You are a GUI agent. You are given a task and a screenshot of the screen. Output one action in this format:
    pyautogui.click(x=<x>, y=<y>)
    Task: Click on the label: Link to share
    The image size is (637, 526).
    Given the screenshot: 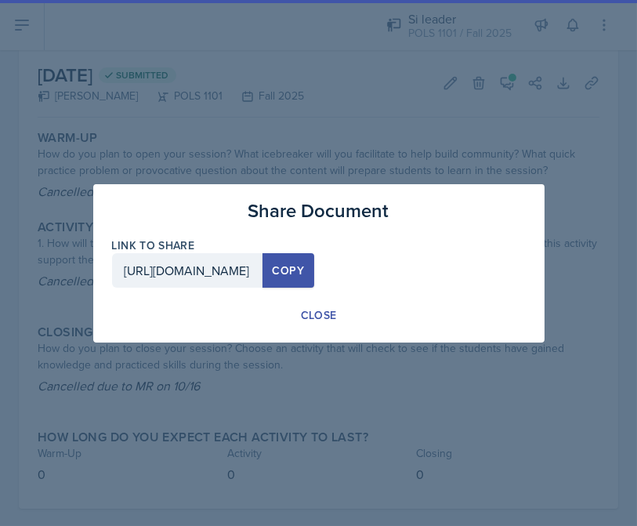 What is the action you would take?
    pyautogui.click(x=319, y=245)
    